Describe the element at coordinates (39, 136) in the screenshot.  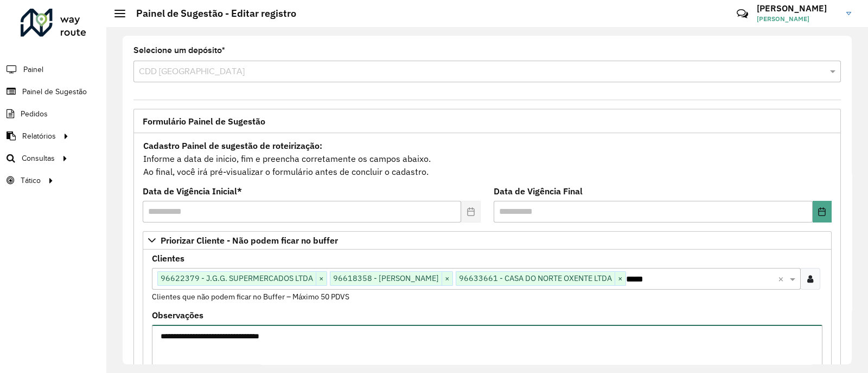
I see `span: Relatórios` at that location.